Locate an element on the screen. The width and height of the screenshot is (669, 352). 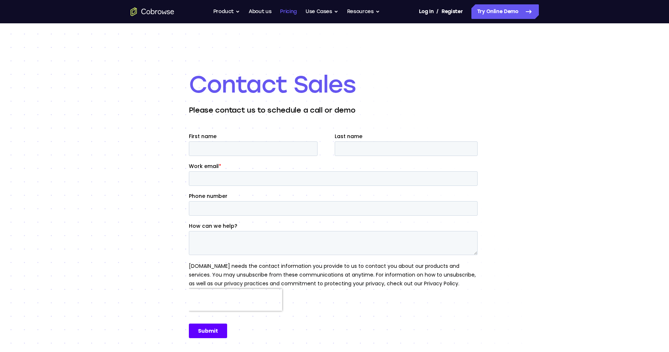
button: Use Cases is located at coordinates (322, 12).